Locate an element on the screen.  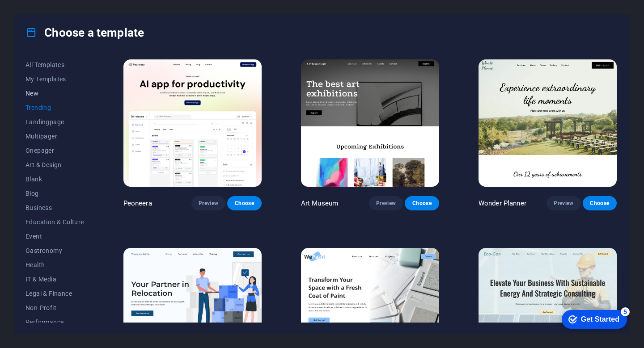
button: My Templates is located at coordinates (55, 79).